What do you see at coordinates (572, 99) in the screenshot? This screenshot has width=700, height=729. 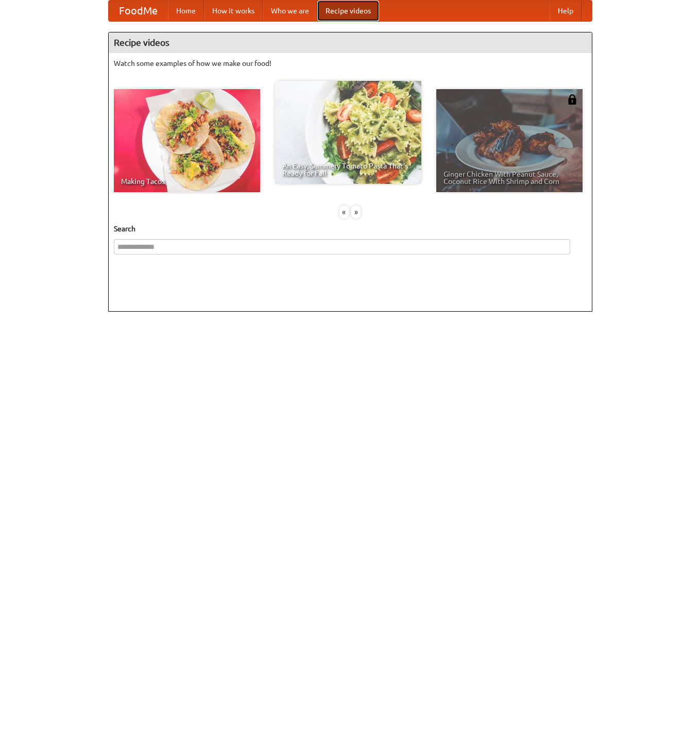 I see `img: 483408.png` at bounding box center [572, 99].